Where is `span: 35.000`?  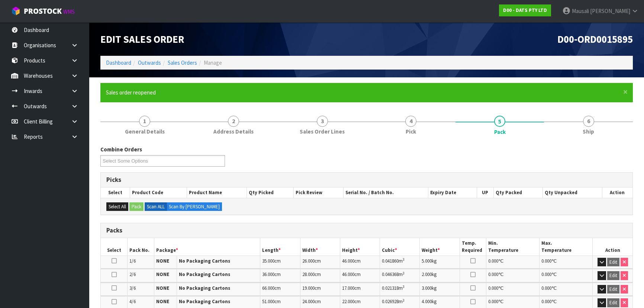
span: 35.000 is located at coordinates (268, 261).